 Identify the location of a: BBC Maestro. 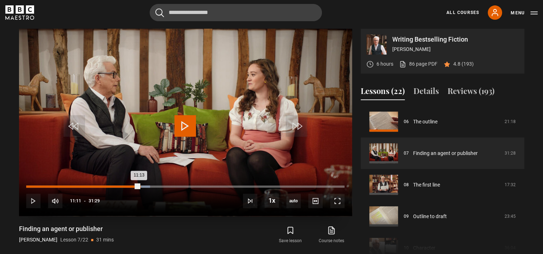
(20, 13).